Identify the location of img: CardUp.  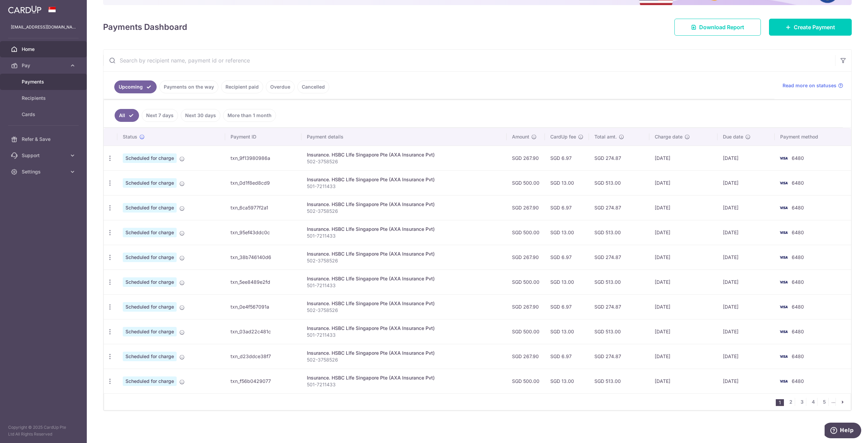
(25, 9).